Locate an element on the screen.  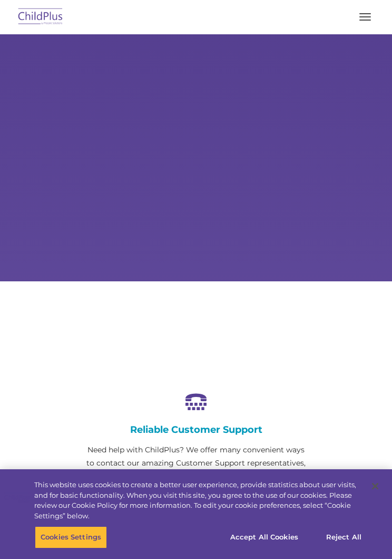
div: This website uses cookies to create a better user experience, provide statistics about user visit... is located at coordinates (199, 500).